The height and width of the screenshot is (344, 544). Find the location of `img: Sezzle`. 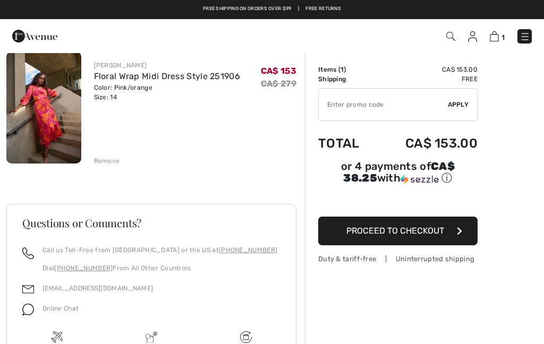

img: Sezzle is located at coordinates (419, 179).